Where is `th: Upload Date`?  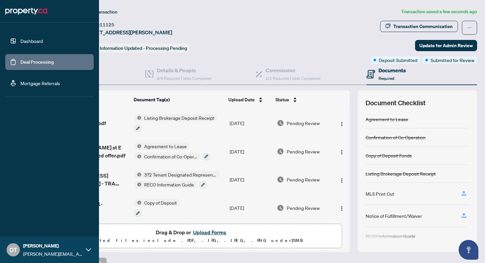
th: Upload Date is located at coordinates (249, 100).